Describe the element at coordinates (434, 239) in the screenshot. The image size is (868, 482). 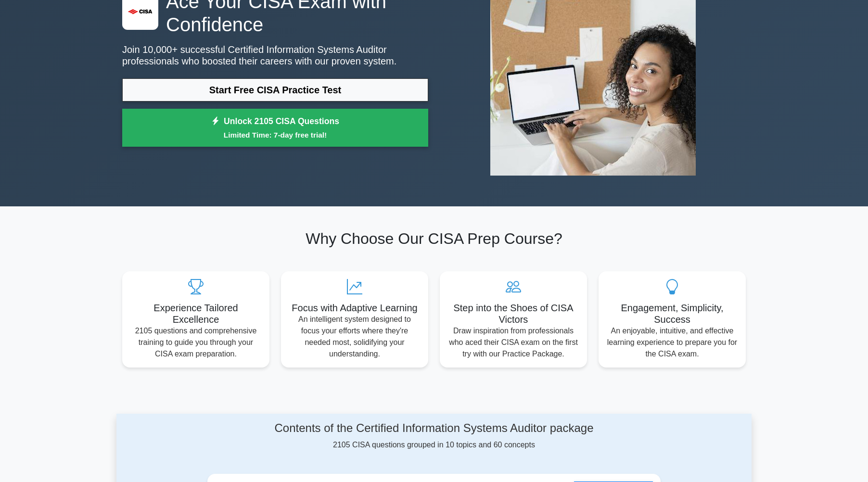
I see `h2: Why Choose Our CISA Prep Course?` at that location.